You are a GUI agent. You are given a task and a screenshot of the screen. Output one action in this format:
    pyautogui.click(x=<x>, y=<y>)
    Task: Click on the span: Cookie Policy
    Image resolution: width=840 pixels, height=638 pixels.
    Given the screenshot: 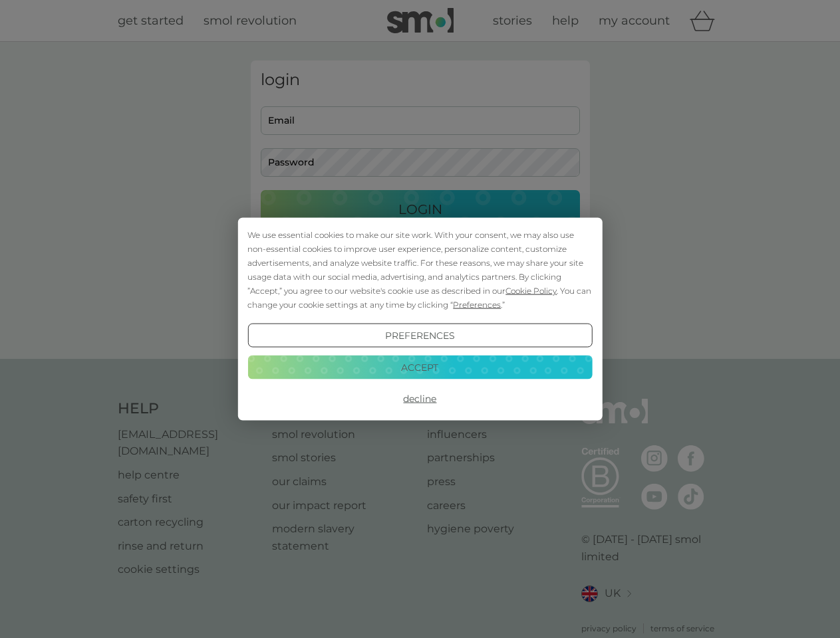 What is the action you would take?
    pyautogui.click(x=530, y=290)
    